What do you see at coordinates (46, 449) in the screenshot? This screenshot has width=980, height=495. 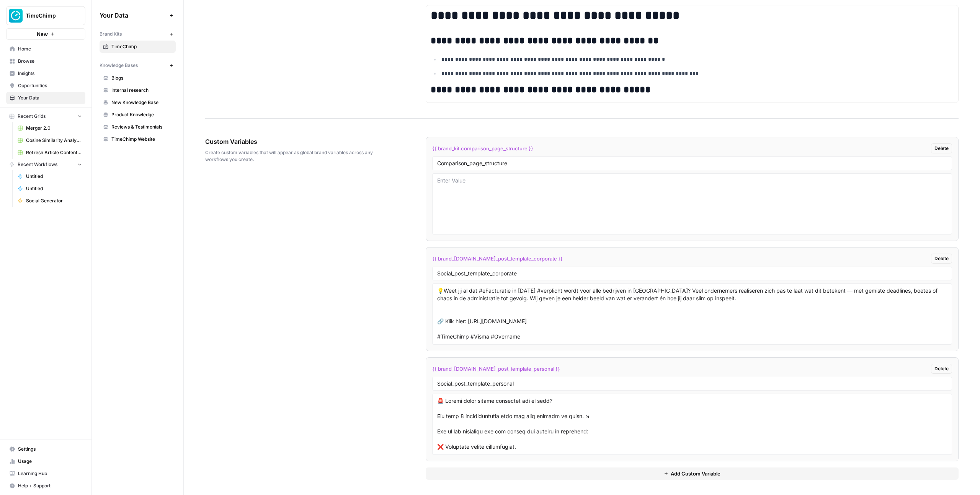 I see `a: Settings` at bounding box center [46, 449].